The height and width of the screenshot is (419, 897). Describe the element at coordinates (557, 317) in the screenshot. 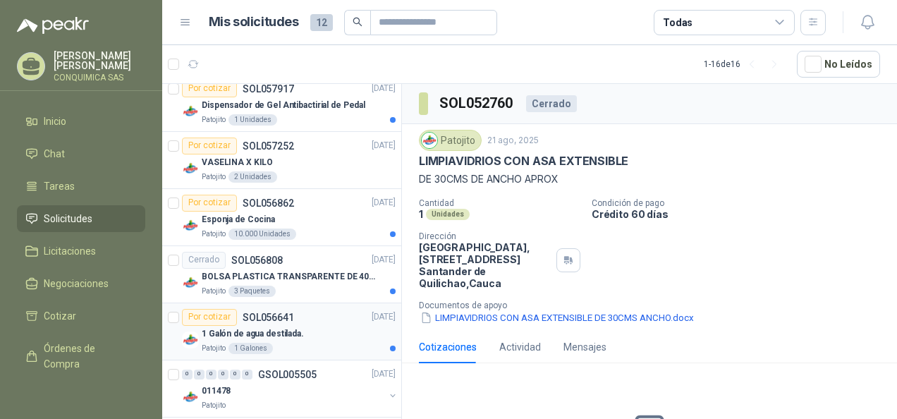

I see `button: LIMPIAVIDRIOS CON ASA EXTENSIBLE DE 30CMS ANCHO.docx` at that location.